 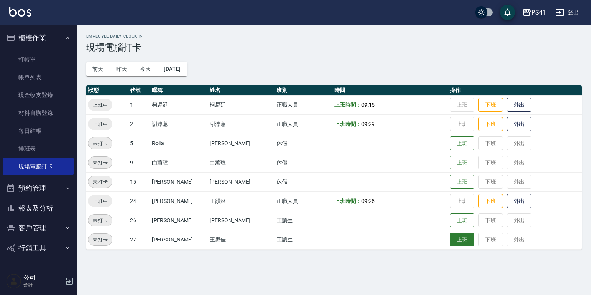 What do you see at coordinates (146, 69) in the screenshot?
I see `button: 今天` at bounding box center [146, 69].